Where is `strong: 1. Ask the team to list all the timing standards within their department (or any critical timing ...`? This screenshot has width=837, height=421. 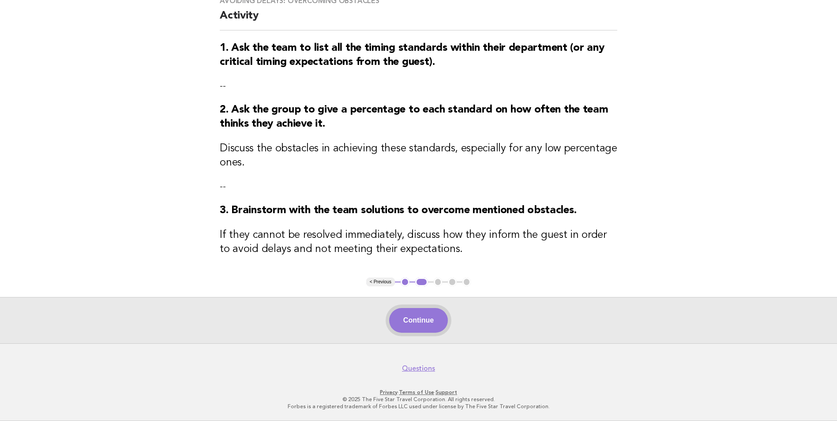
strong: 1. Ask the team to list all the timing standards within their department (or any critical timing ... is located at coordinates (412, 55).